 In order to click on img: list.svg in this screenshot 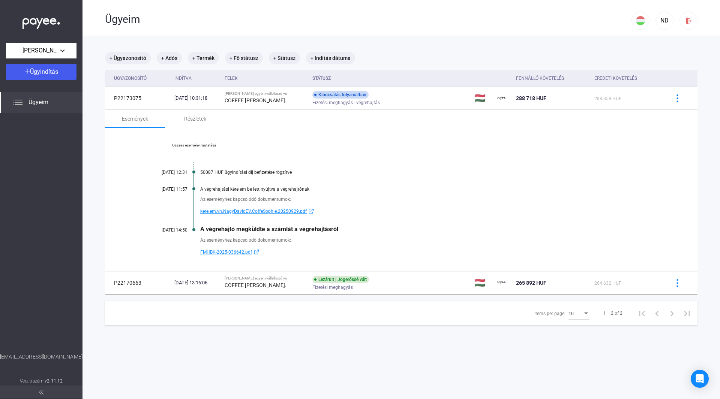, I will do `click(18, 102)`.